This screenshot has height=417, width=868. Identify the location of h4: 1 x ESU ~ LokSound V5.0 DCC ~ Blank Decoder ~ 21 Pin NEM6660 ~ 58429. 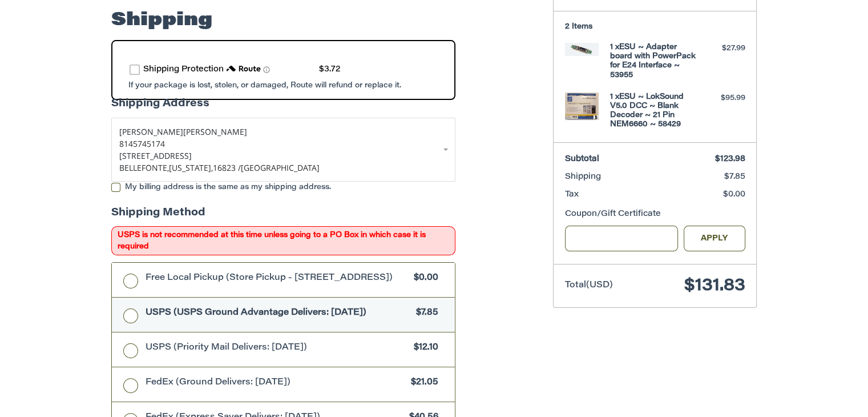
(654, 111).